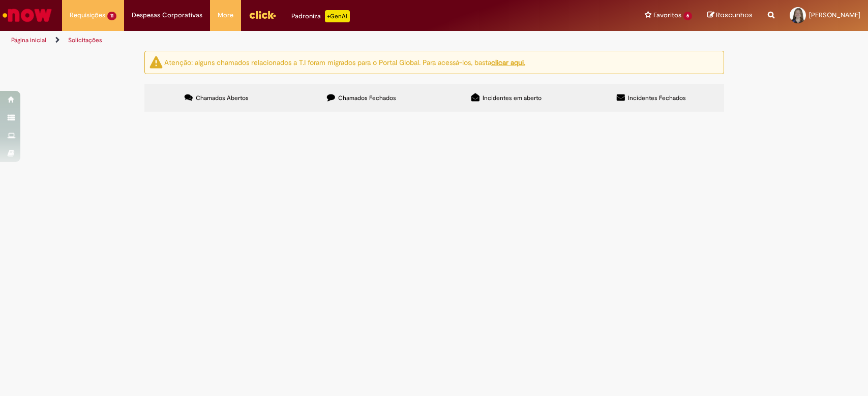  I want to click on span: Despesas Corporativas, so click(167, 15).